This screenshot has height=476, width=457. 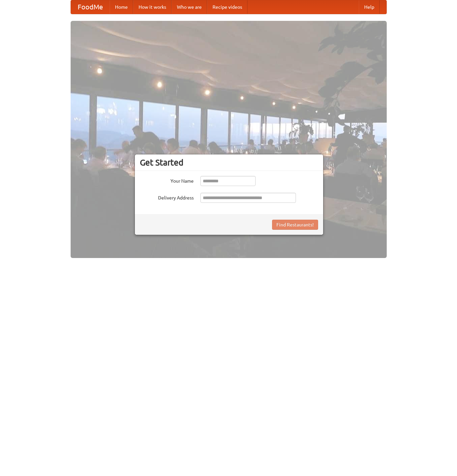 I want to click on a: Recipe videos, so click(x=228, y=7).